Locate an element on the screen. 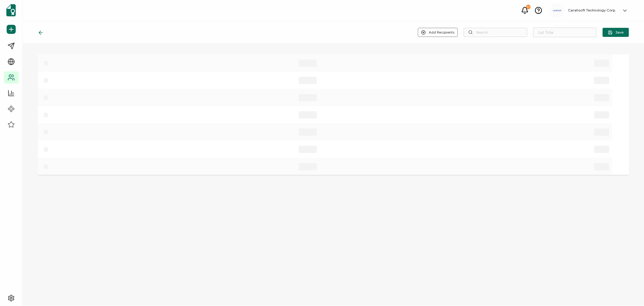 This screenshot has width=644, height=306. img: sertifier-logomark-colored.svg is located at coordinates (11, 10).